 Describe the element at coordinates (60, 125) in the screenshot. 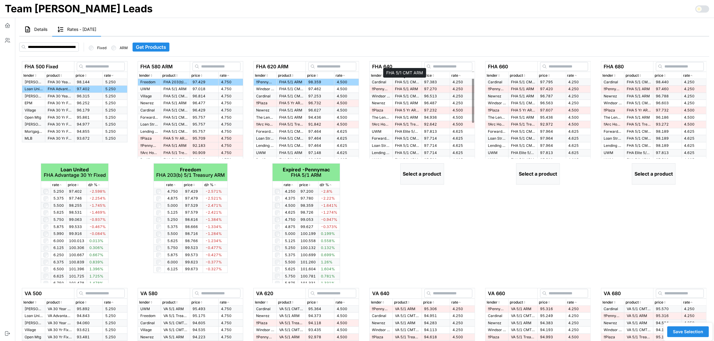

I see `p: FHA 30 Yr Fixed` at that location.